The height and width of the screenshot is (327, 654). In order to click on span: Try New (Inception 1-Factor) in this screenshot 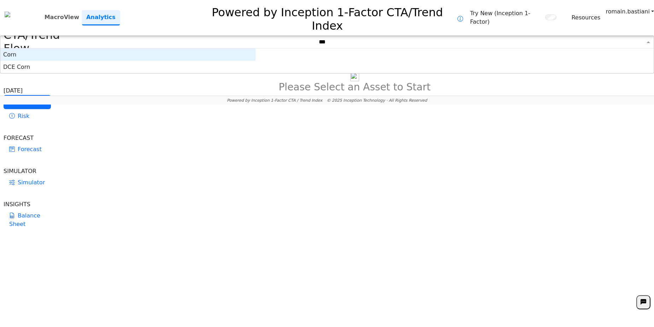, I will do `click(506, 18)`.